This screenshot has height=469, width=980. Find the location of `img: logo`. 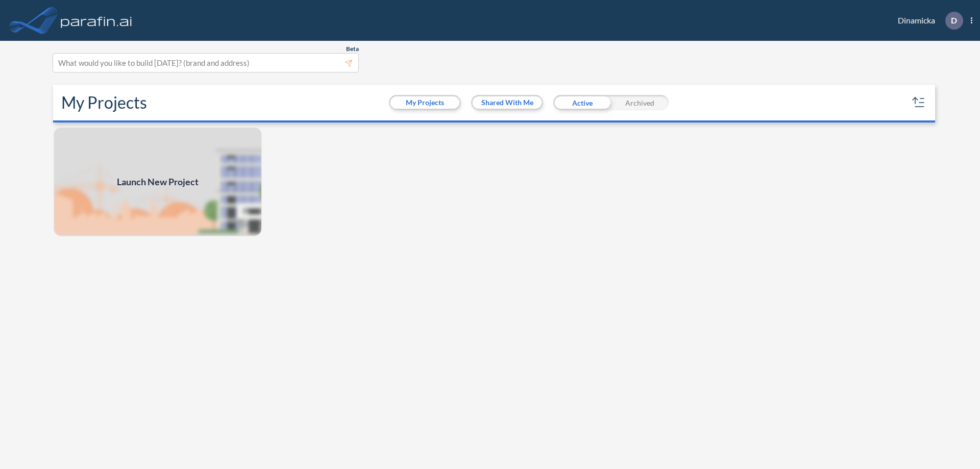

img: logo is located at coordinates (96, 21).